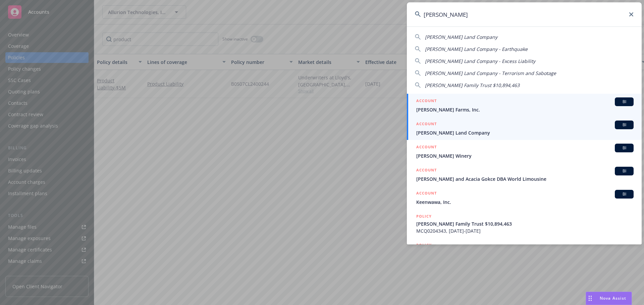  Describe the element at coordinates (524, 198) in the screenshot. I see `a: ACCOUNTBIKeenwawa, Inc.` at that location.